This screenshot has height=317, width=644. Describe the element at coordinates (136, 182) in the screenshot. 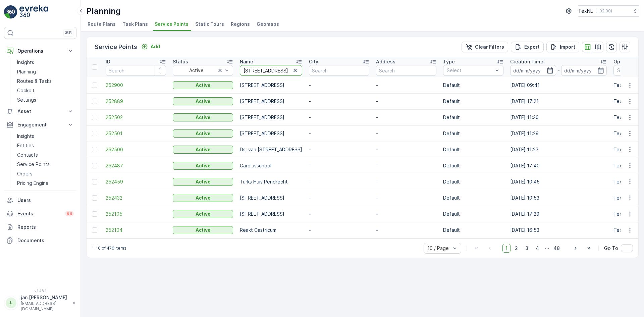

I see `span: 252459` at that location.